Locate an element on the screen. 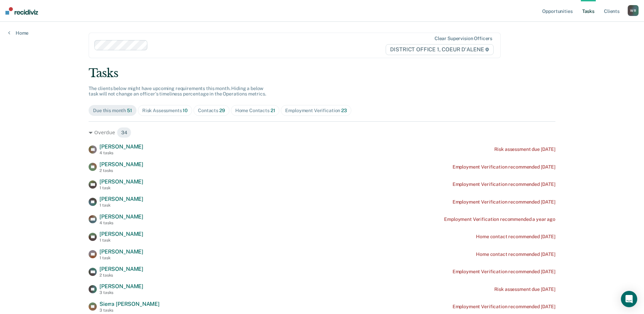 This screenshot has height=314, width=644. button: WR is located at coordinates (633, 11).